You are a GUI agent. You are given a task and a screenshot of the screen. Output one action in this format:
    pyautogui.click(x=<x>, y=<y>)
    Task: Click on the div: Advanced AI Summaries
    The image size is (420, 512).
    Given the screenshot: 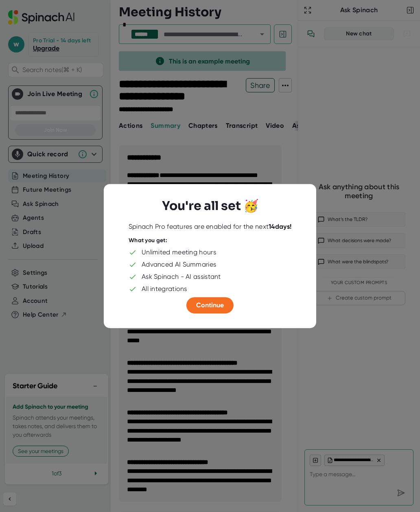 What is the action you would take?
    pyautogui.click(x=179, y=265)
    